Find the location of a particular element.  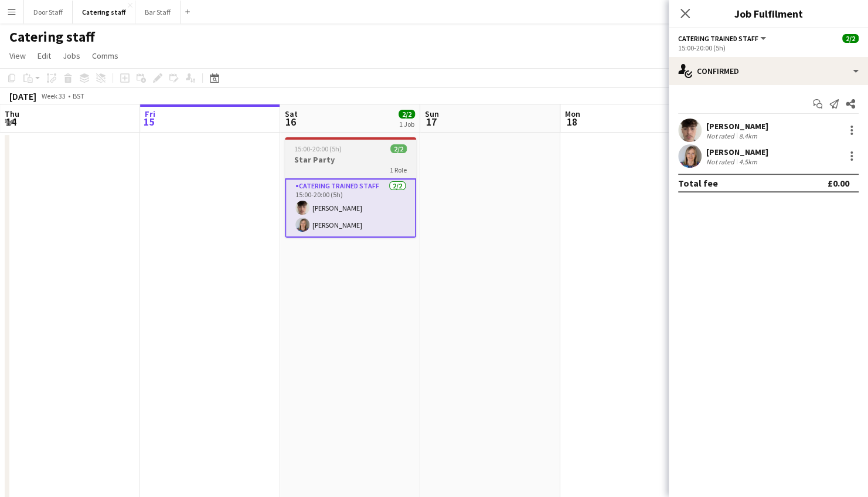

span: Sun is located at coordinates (432, 114).